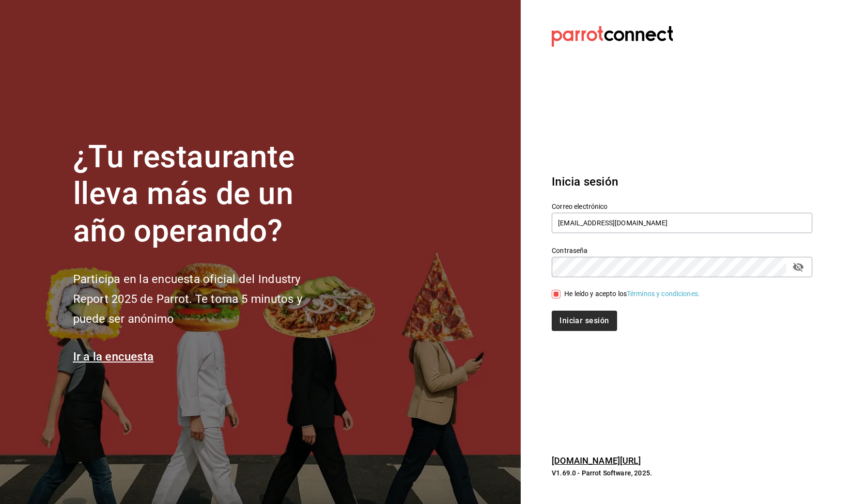 This screenshot has width=868, height=504. Describe the element at coordinates (663, 293) in the screenshot. I see `a: Términos y condiciones.` at that location.